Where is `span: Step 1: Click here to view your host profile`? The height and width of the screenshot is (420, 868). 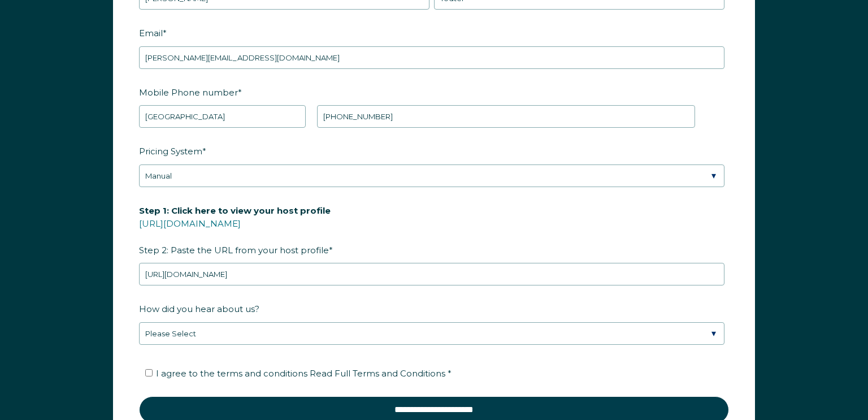
span: Step 1: Click here to view your host profile is located at coordinates (234, 210).